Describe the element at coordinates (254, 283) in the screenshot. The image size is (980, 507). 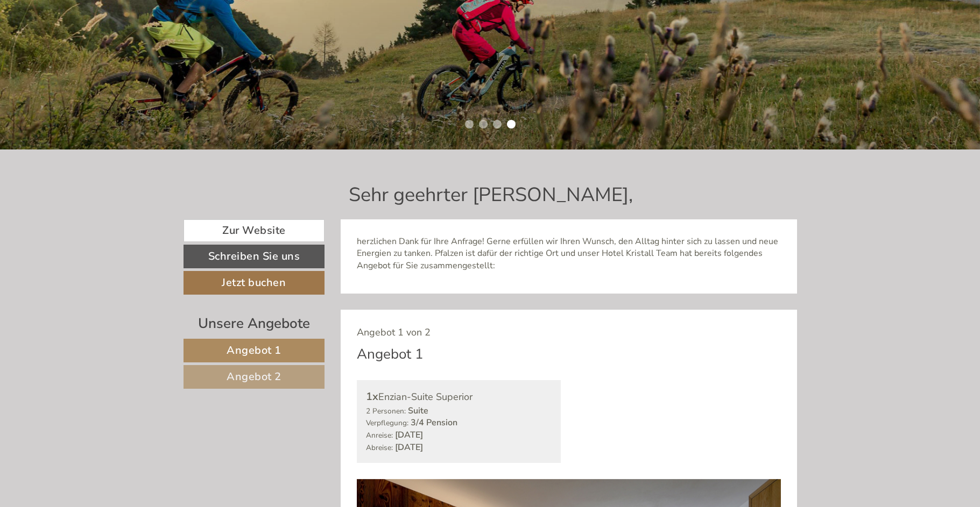
I see `a: Jetzt buchen` at that location.